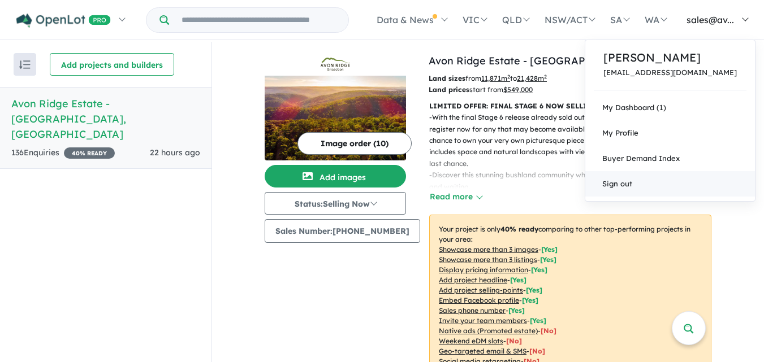 The width and height of the screenshot is (764, 362). I want to click on u: Invite your team members, so click(483, 320).